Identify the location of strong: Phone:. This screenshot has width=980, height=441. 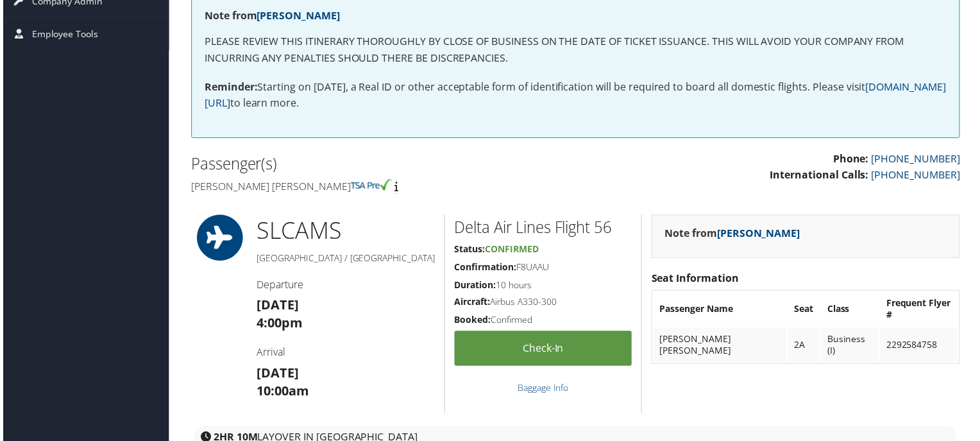
(853, 159).